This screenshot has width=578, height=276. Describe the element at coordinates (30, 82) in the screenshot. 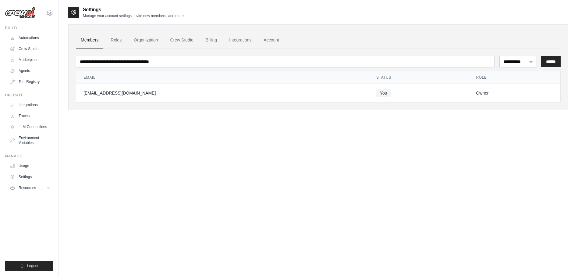

I see `a: Tool Registry` at that location.